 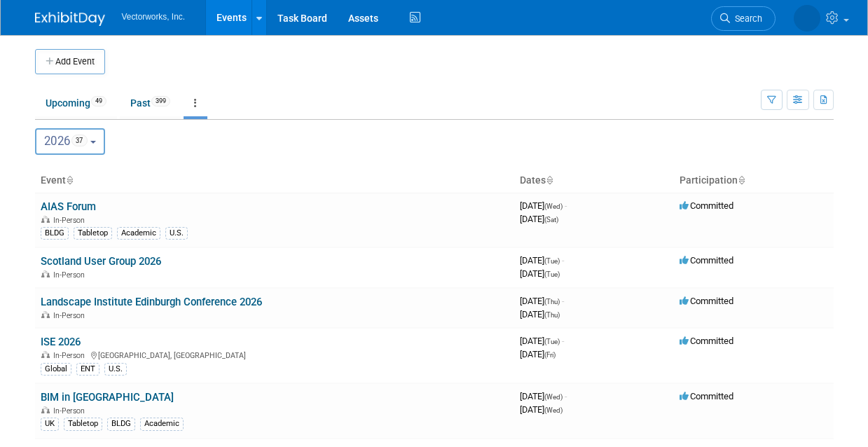 I want to click on a: AIAS Forum, so click(x=68, y=207).